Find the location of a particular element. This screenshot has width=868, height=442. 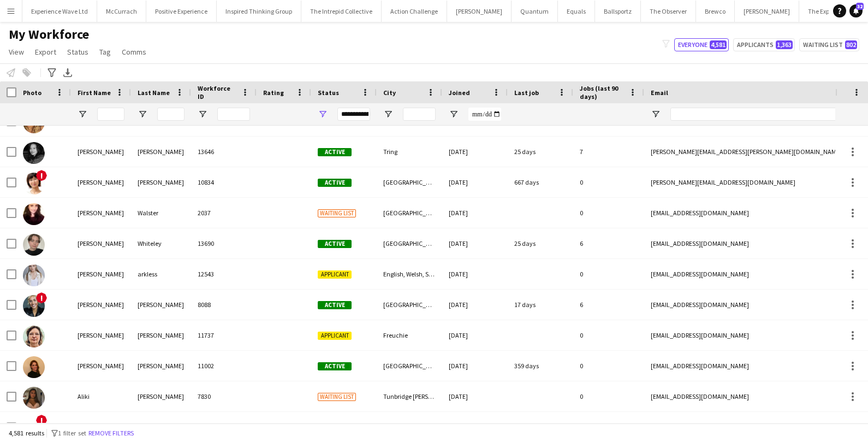

img: alicia arkless is located at coordinates (34, 275).